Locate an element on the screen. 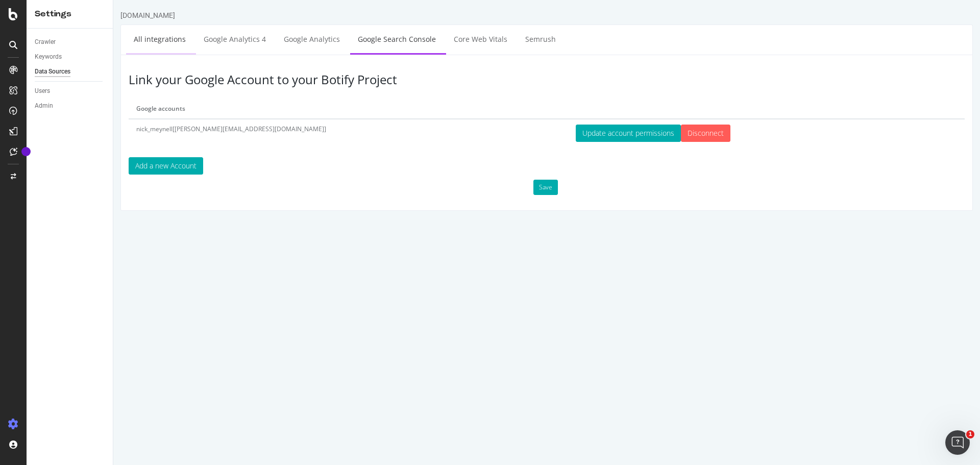  button: Save is located at coordinates (432, 187).